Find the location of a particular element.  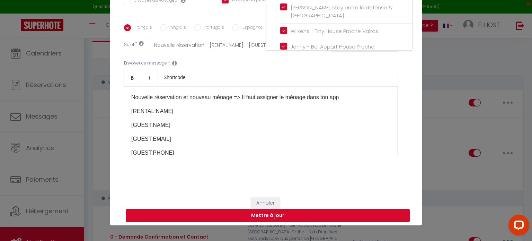

a: Bold is located at coordinates (132, 77).